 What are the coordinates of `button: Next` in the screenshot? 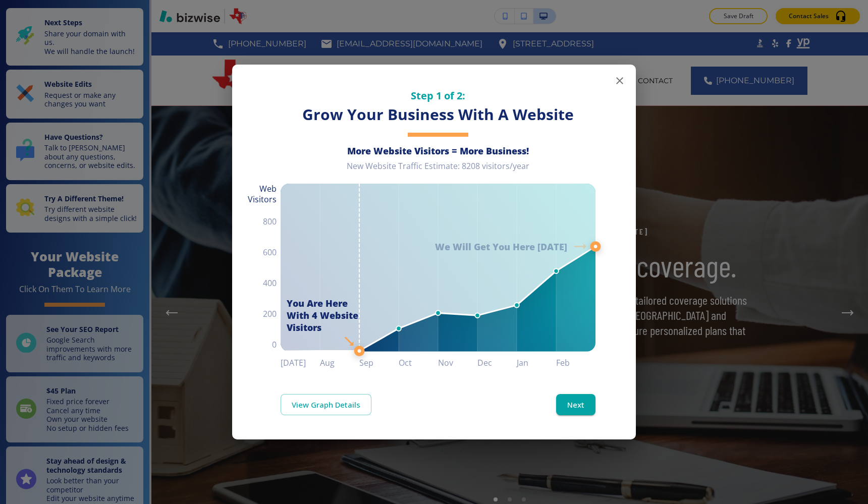 It's located at (576, 405).